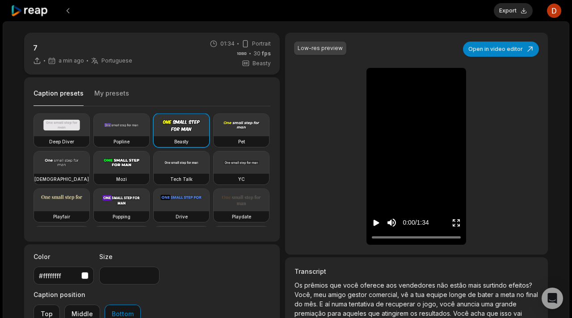 The height and width of the screenshot is (318, 572). Describe the element at coordinates (122, 217) in the screenshot. I see `h3: Popping` at that location.